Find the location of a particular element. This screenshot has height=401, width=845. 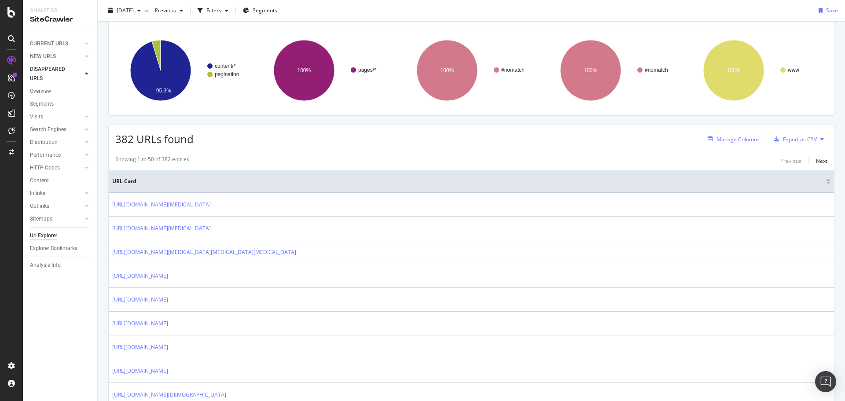

a: Outlinks is located at coordinates (56, 206).